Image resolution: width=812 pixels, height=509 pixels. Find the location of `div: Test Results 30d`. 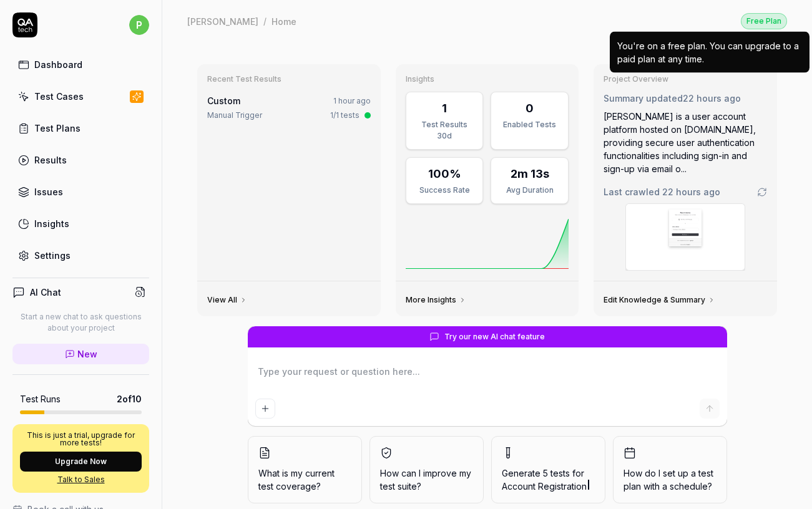

div: Test Results 30d is located at coordinates (444, 130).